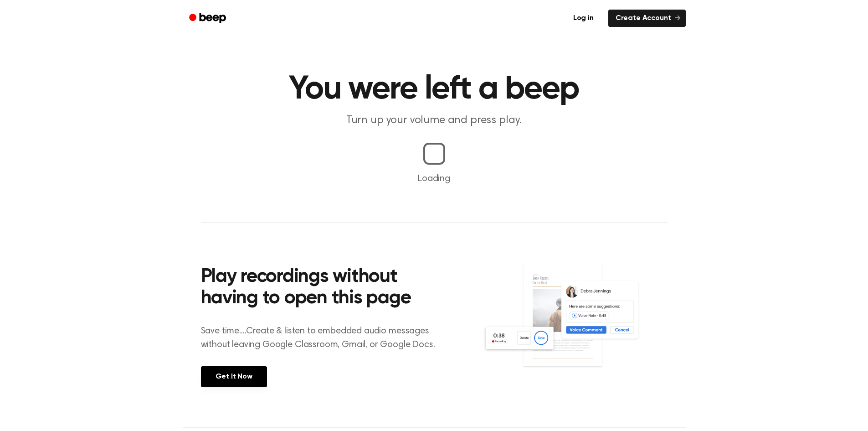  I want to click on p: Save time....Create & listen to embedded audio messages without leaving Google Classroom, Gmail, ..., so click(324, 338).